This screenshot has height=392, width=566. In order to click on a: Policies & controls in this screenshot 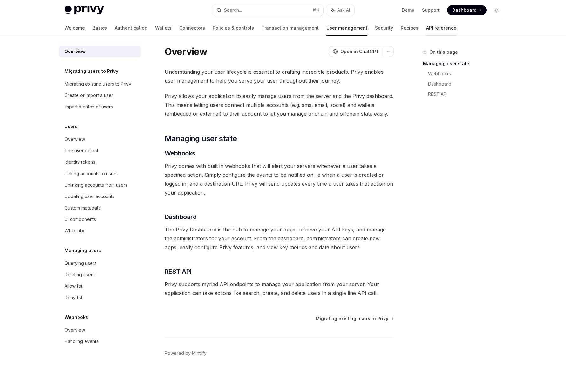, I will do `click(233, 28)`.